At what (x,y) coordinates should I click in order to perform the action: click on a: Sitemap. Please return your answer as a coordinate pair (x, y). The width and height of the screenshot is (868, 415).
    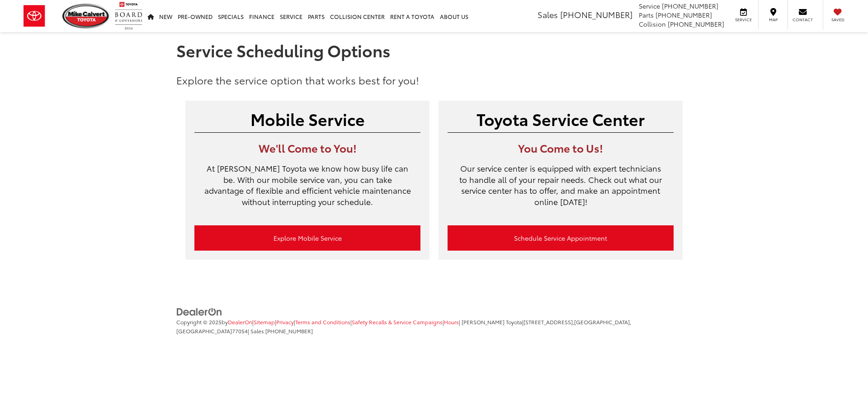
    Looking at the image, I should click on (264, 321).